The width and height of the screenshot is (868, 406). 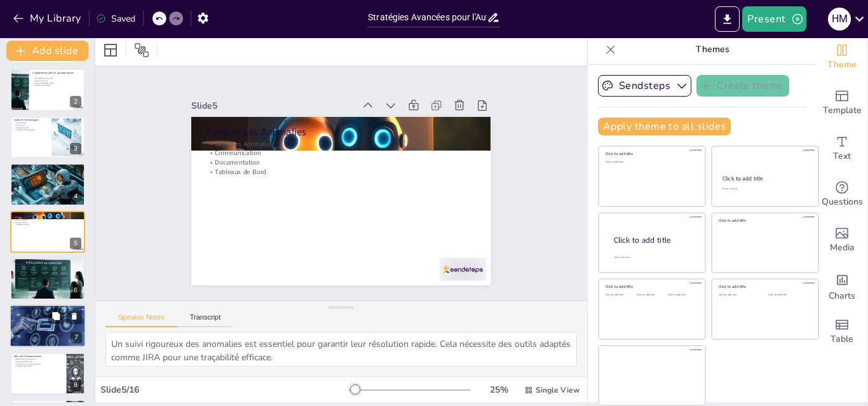 What do you see at coordinates (839, 19) in the screenshot?
I see `div: H M` at bounding box center [839, 19].